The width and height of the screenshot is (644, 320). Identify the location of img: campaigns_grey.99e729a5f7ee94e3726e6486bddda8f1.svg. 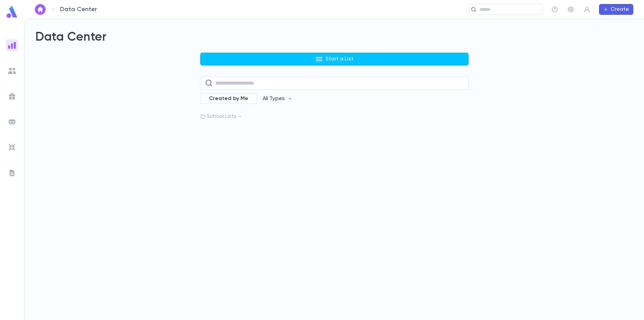
(12, 96).